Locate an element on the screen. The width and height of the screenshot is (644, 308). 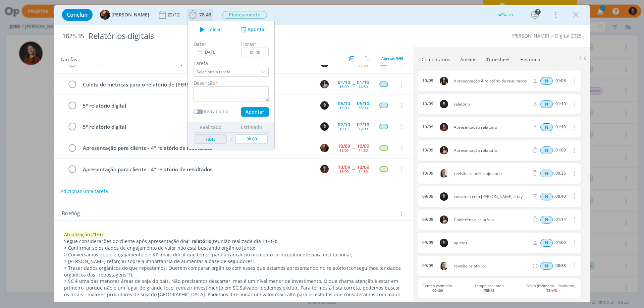
b: 78h43 is located at coordinates (489, 290).